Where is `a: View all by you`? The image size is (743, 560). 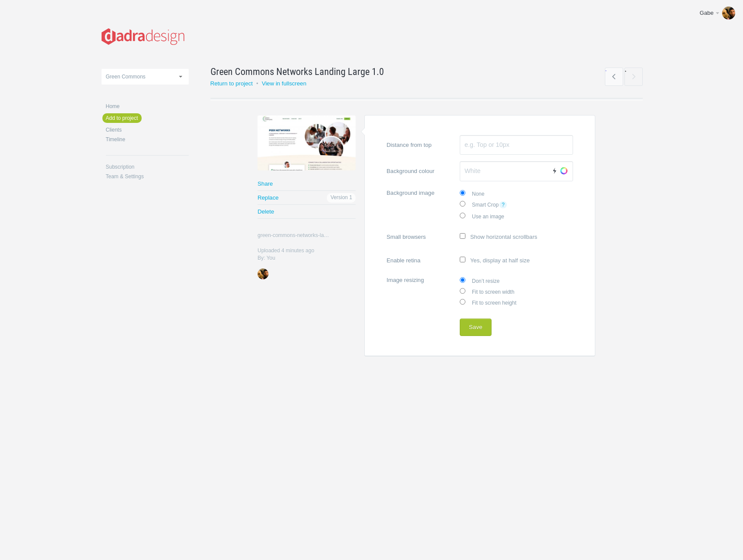 a: View all by you is located at coordinates (263, 274).